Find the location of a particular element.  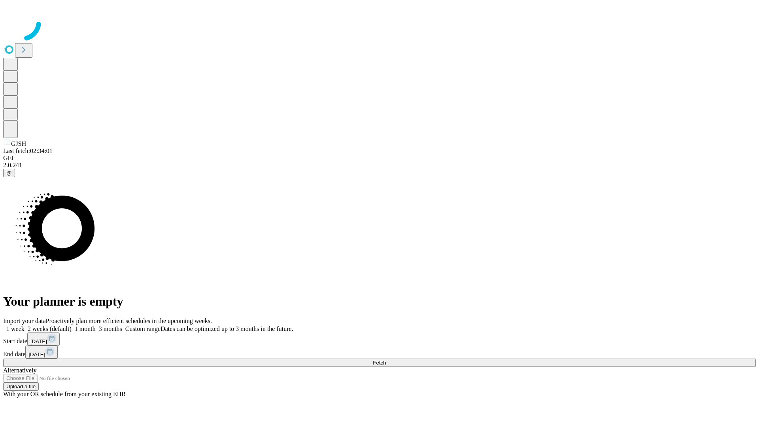

span: Proactively plan more efficient schedules in the upcoming weeks. is located at coordinates (129, 321).